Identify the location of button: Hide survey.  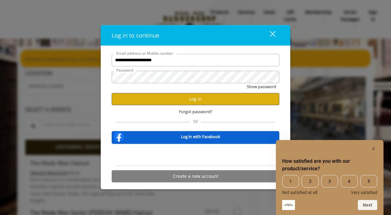
(374, 149).